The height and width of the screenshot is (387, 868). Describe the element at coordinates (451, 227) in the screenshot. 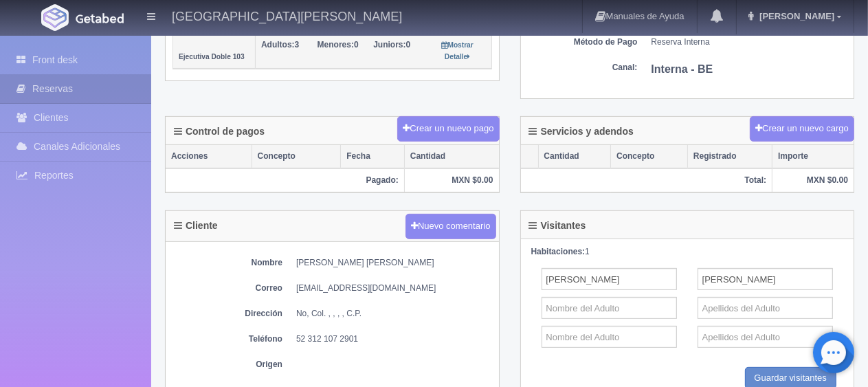

I see `button: Nuevo comentario` at that location.